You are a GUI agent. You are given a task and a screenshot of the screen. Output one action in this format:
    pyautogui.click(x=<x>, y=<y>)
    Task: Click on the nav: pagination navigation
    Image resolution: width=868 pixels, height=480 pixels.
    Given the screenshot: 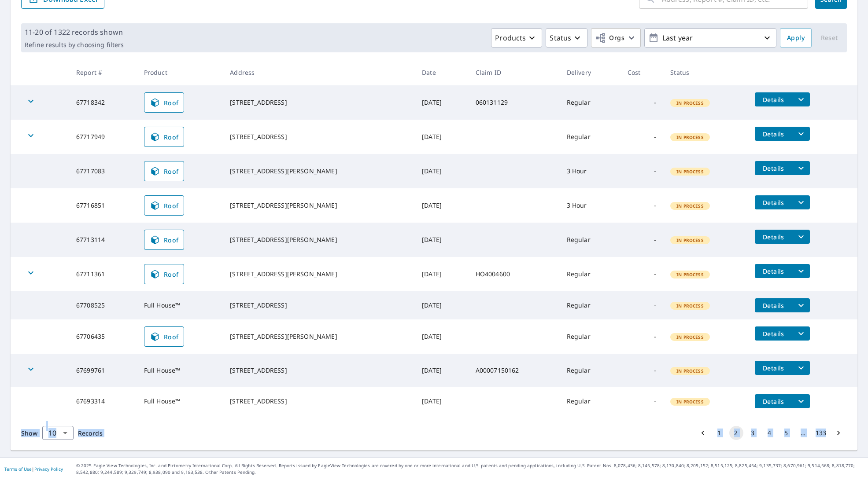 What is the action you would take?
    pyautogui.click(x=771, y=433)
    